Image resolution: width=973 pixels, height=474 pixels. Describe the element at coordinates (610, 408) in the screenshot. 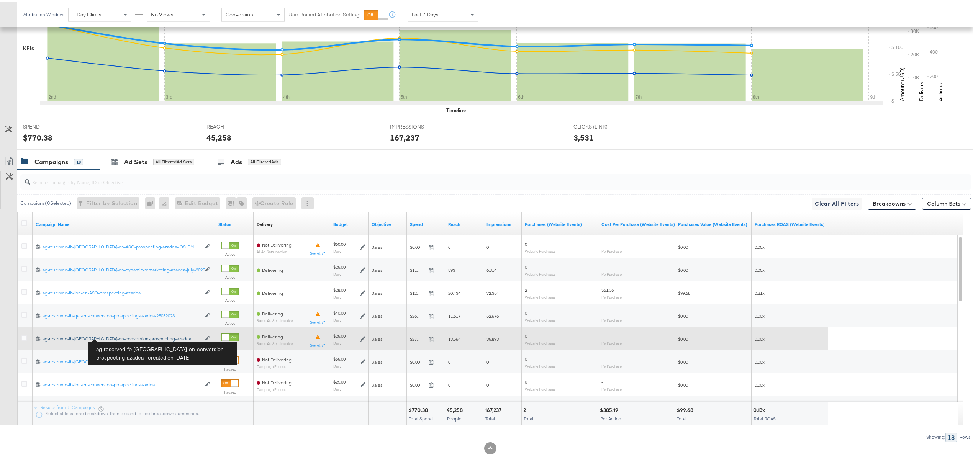

I see `div: $385.19` at that location.